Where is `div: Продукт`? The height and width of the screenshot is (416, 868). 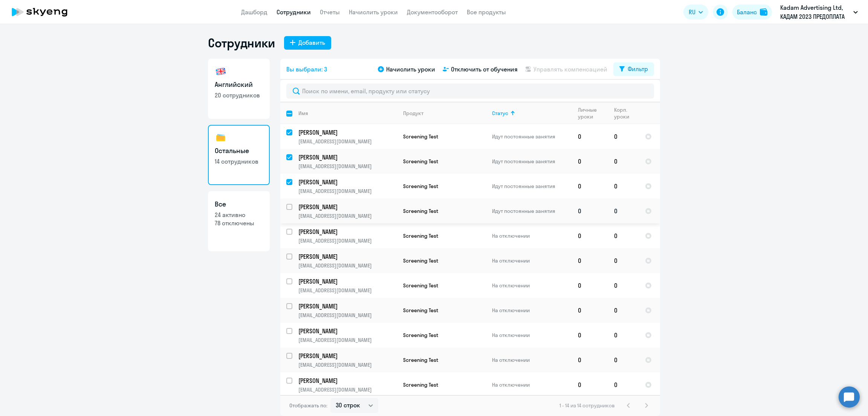
div: Продукт is located at coordinates (413, 113).